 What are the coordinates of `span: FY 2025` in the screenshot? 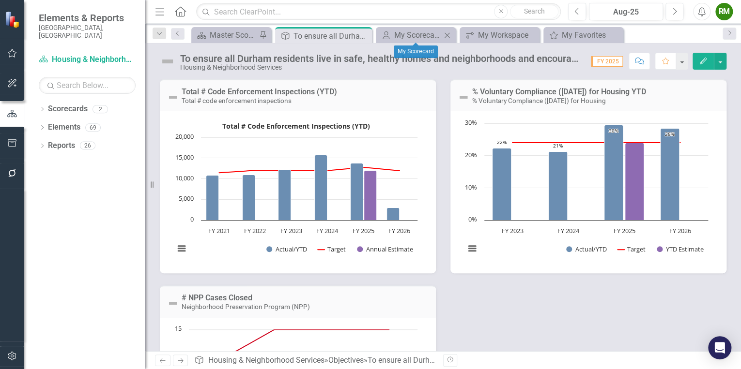 It's located at (607, 61).